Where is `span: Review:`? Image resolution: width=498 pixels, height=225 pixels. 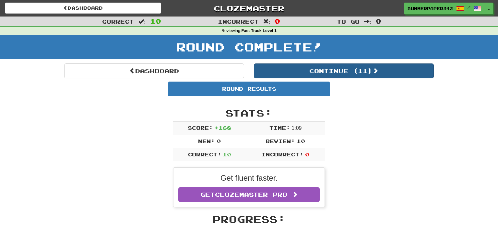 span: Review: is located at coordinates (280, 141).